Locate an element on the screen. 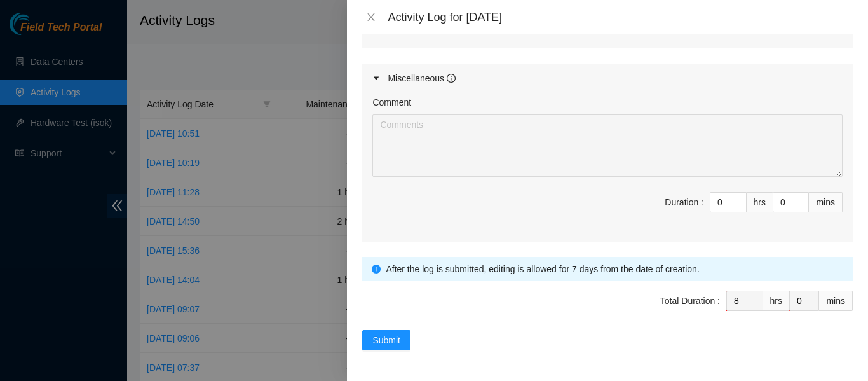 This screenshot has width=868, height=381. div: After the log is submitted, editing is allowed for 7 days from the date of creation. is located at coordinates (614, 269).